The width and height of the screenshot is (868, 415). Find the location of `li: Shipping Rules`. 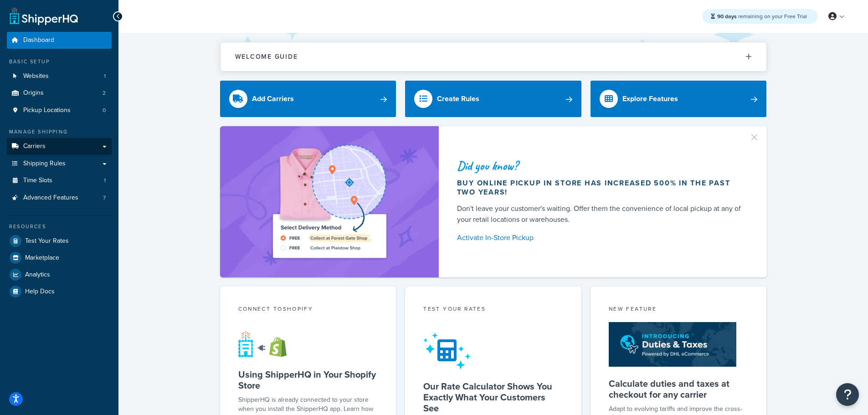

li: Shipping Rules is located at coordinates (59, 164).